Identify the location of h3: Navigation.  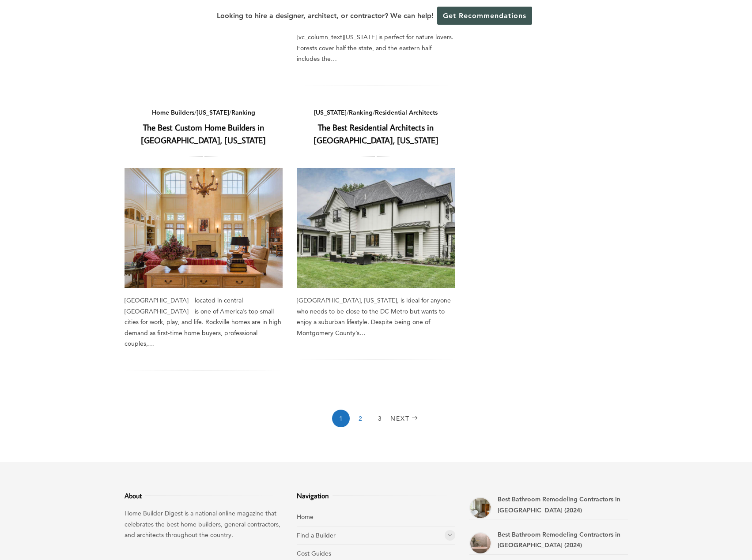
(376, 495).